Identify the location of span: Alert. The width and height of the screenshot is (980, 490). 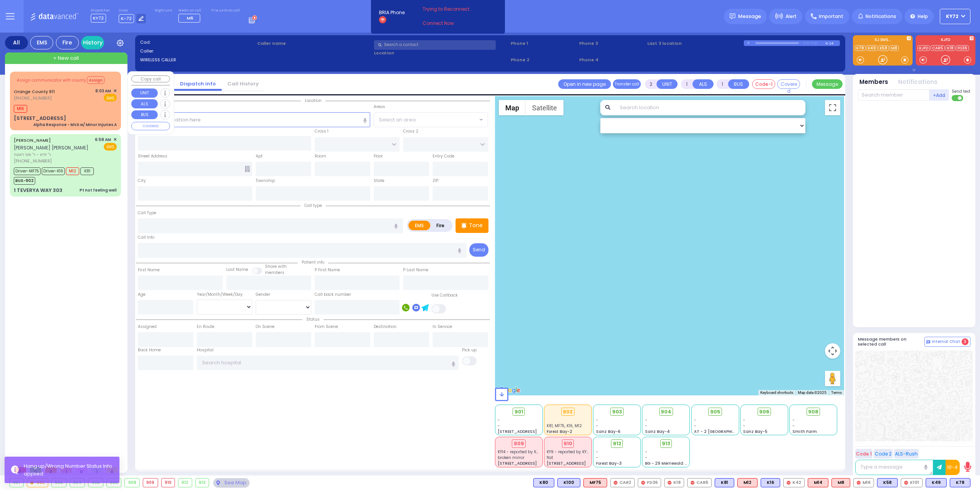
(791, 17).